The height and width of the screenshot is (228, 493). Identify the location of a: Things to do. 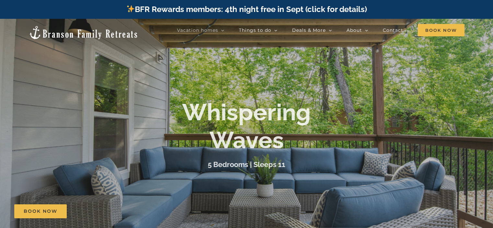
(258, 30).